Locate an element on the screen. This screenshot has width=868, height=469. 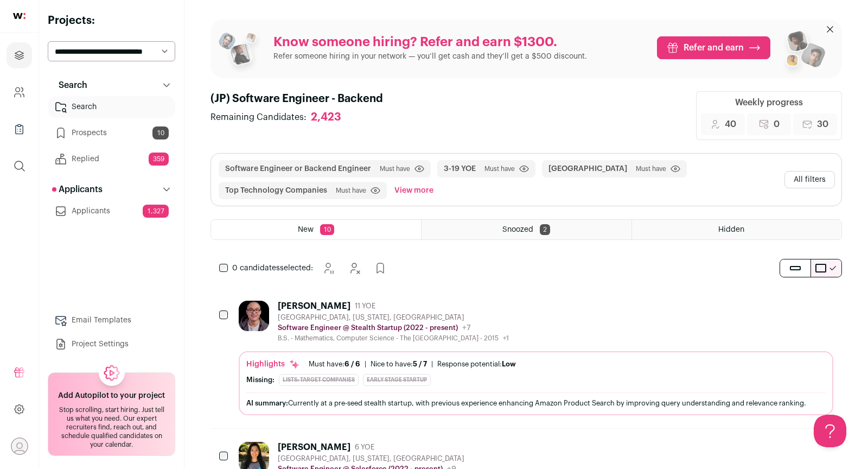
img: wellfound-shorthand-0d5821cbd27db2630d0214b213865d53afaa358527fdda9d0ea32b1df1b89c2c.svg is located at coordinates (19, 16).